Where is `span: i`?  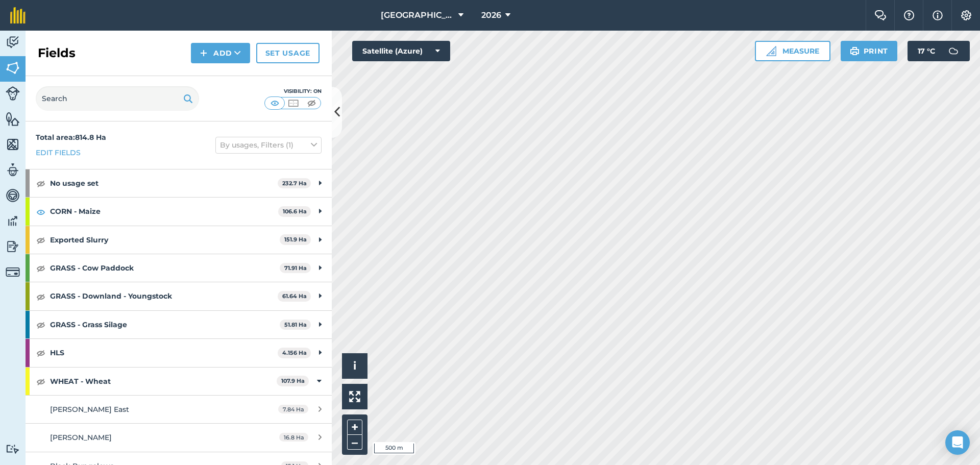 span: i is located at coordinates (355, 365).